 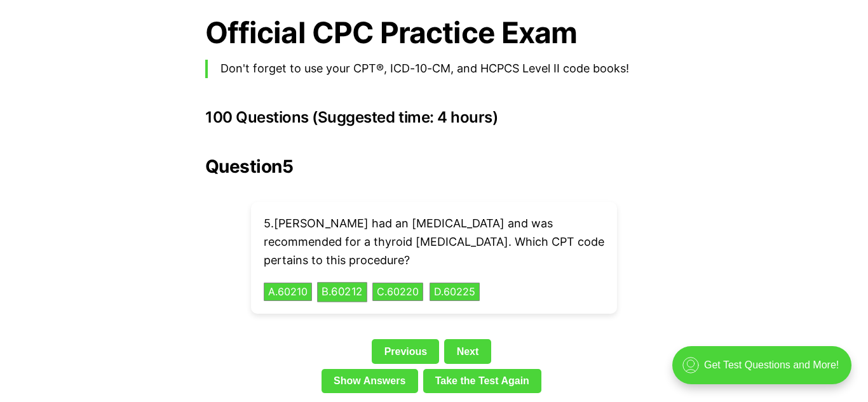 What do you see at coordinates (397, 293) in the screenshot?
I see `button: C.60220` at bounding box center [397, 293].